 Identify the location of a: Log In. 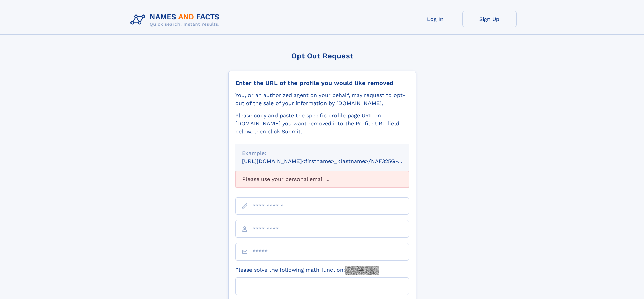
(435, 19).